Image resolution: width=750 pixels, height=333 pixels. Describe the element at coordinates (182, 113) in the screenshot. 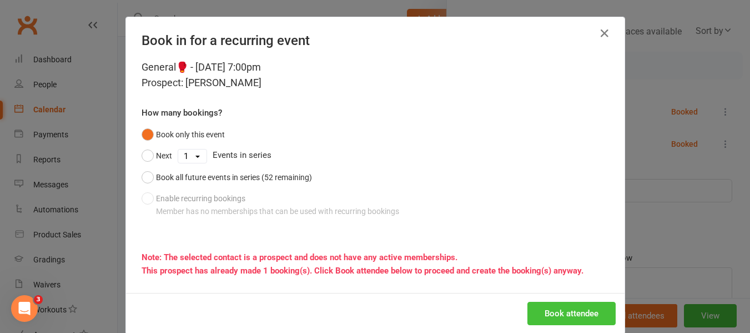

I see `label: How many bookings?` at that location.